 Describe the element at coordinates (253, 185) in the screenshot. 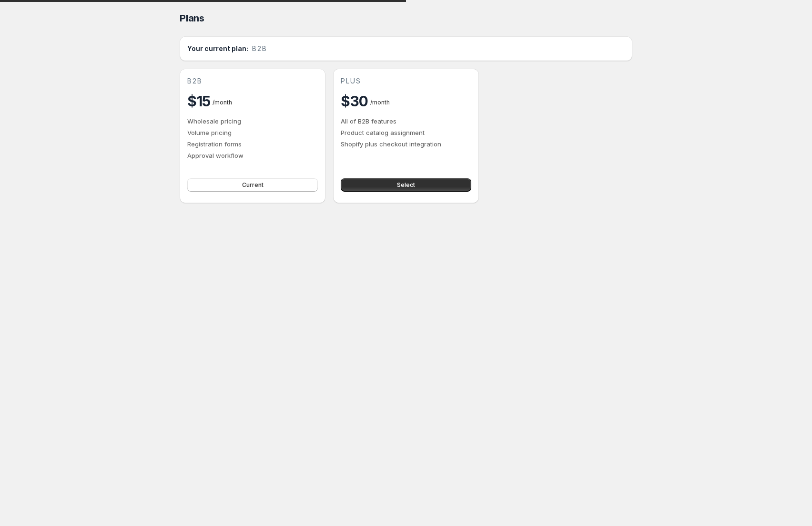

I see `button: Current` at that location.